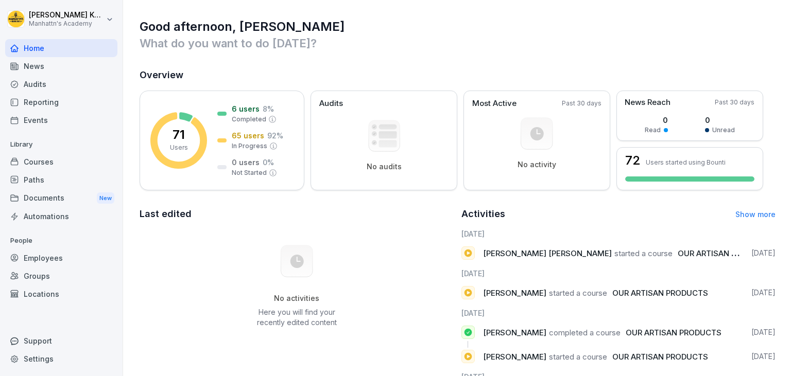 The image size is (791, 376). I want to click on a: Groups, so click(61, 276).